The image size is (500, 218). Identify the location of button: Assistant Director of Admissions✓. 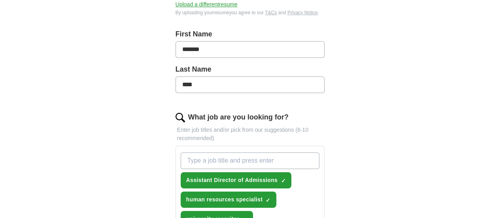
(236, 180).